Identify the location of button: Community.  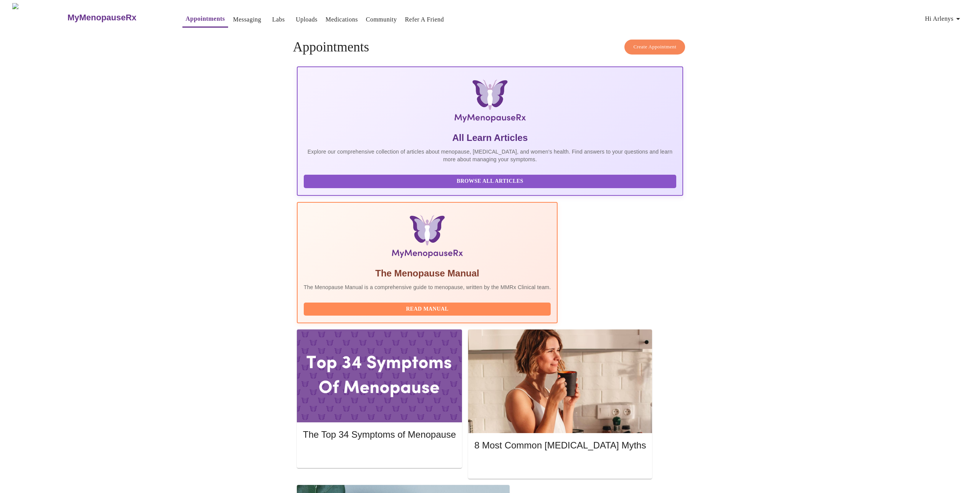
(381, 20).